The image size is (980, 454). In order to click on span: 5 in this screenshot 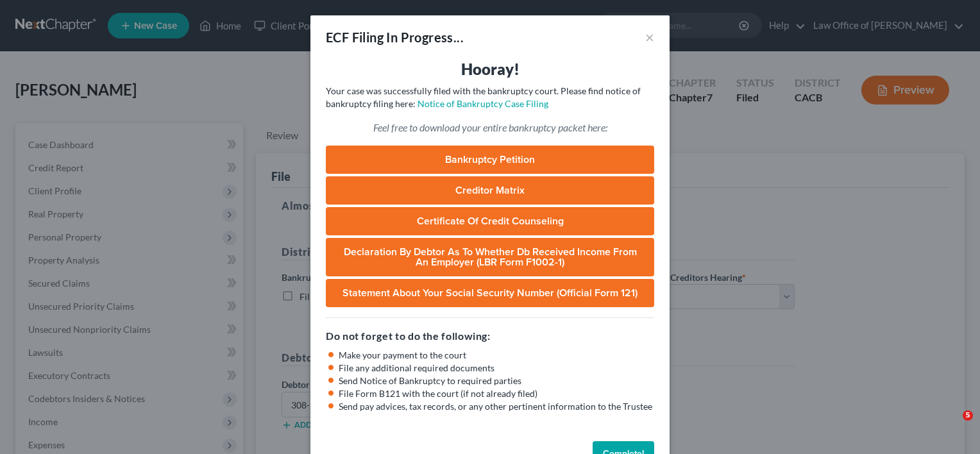, I will do `click(967, 415)`.